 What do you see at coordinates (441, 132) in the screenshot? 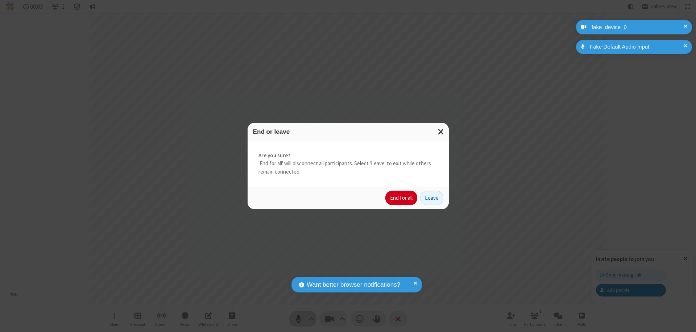
I see `button: Close modal` at bounding box center [441, 132].